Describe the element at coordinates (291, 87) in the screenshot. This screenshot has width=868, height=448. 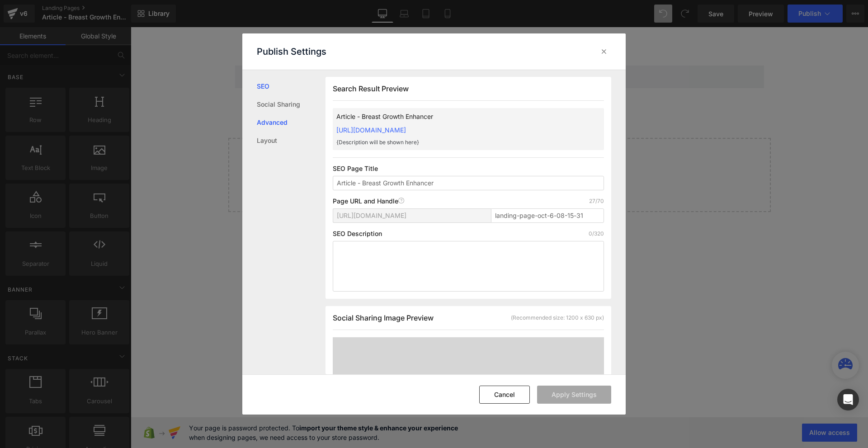
I see `a: SEO` at that location.